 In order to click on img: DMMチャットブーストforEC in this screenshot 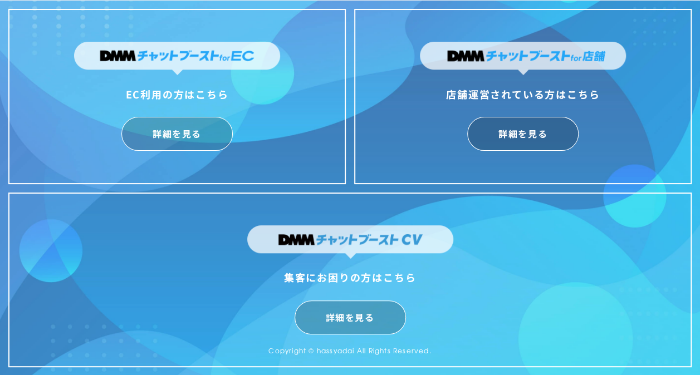, I will do `click(177, 58)`.